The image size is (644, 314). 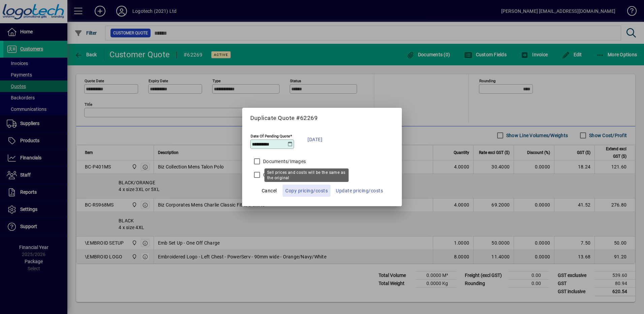 What do you see at coordinates (307, 175) in the screenshot?
I see `div: Sell prices and costs will be the same as the original` at bounding box center [307, 175].